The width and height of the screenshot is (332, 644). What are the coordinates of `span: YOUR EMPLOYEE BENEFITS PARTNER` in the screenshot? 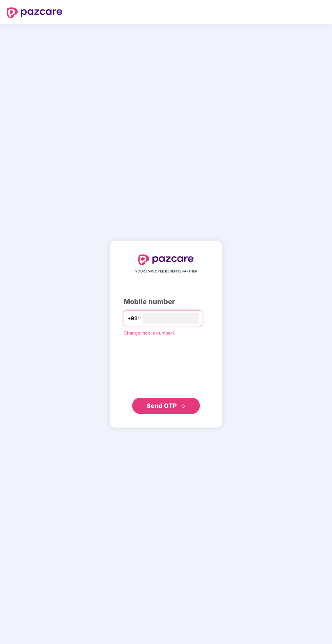 It's located at (166, 271).